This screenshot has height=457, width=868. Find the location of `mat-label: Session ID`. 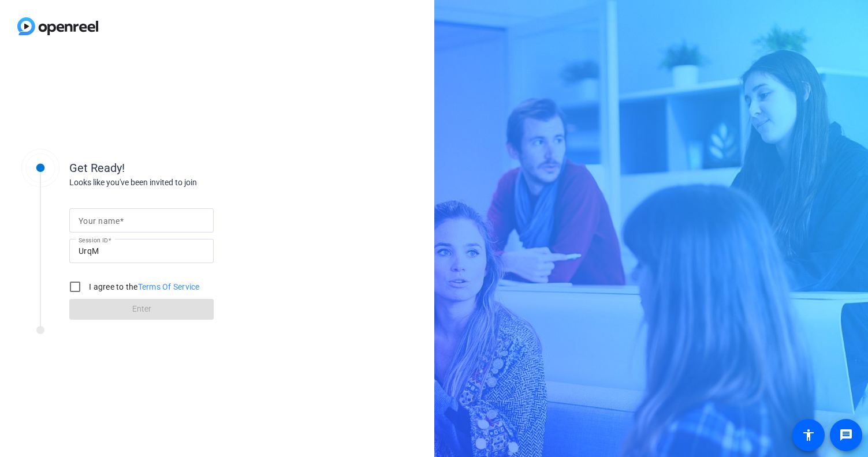

mat-label: Session ID is located at coordinates (93, 240).